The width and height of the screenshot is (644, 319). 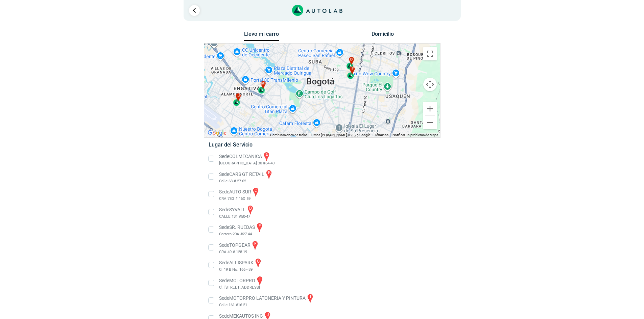 What do you see at coordinates (217, 133) in the screenshot?
I see `a: Abre esta zona en Google Maps (se abre en una nueva ventana)` at bounding box center [217, 133].